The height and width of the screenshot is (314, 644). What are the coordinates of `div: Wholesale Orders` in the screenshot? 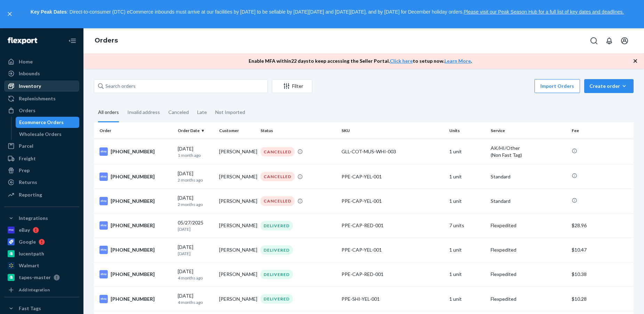 It's located at (40, 134).